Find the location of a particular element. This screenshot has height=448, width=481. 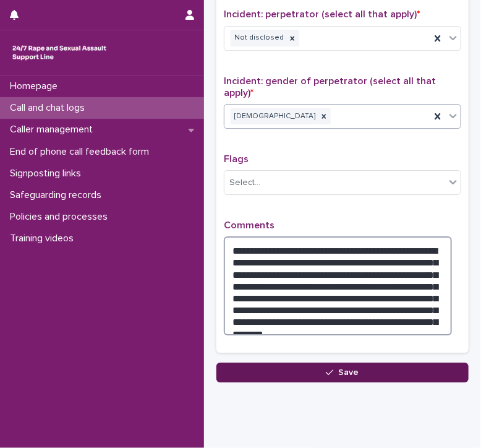

p: Call and chat logs is located at coordinates (50, 108).